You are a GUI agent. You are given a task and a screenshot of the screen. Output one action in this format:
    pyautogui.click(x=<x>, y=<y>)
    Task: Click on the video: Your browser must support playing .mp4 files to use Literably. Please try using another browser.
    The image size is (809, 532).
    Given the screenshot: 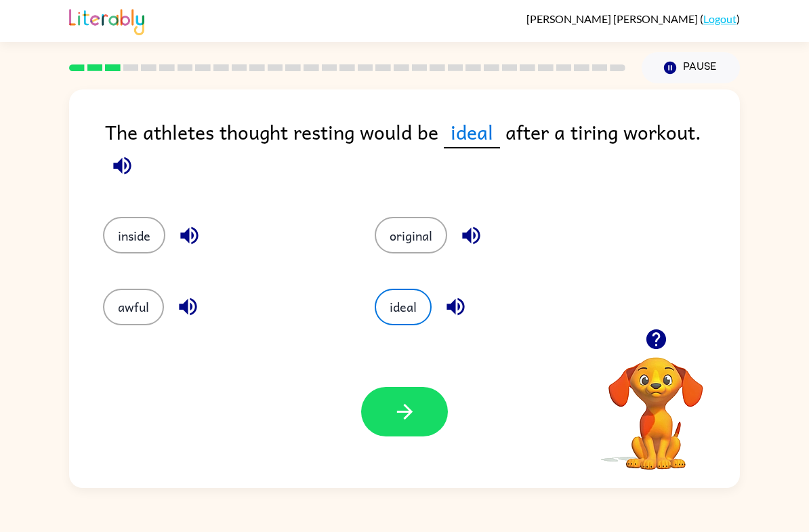 What is the action you would take?
    pyautogui.click(x=657, y=404)
    